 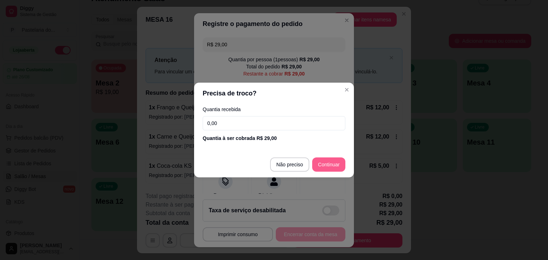 What do you see at coordinates (274, 138) in the screenshot?
I see `div: Quantia à ser cobrada R$ 29,00` at bounding box center [274, 138].